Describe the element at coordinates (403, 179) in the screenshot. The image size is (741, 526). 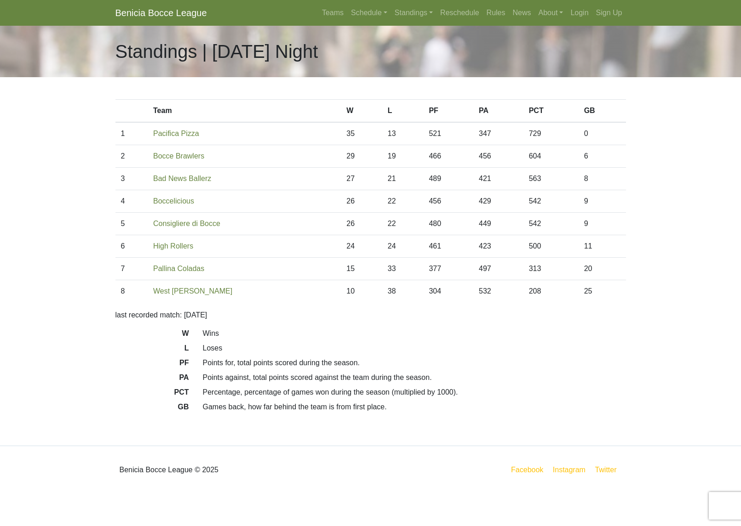
I see `td: 21` at that location.